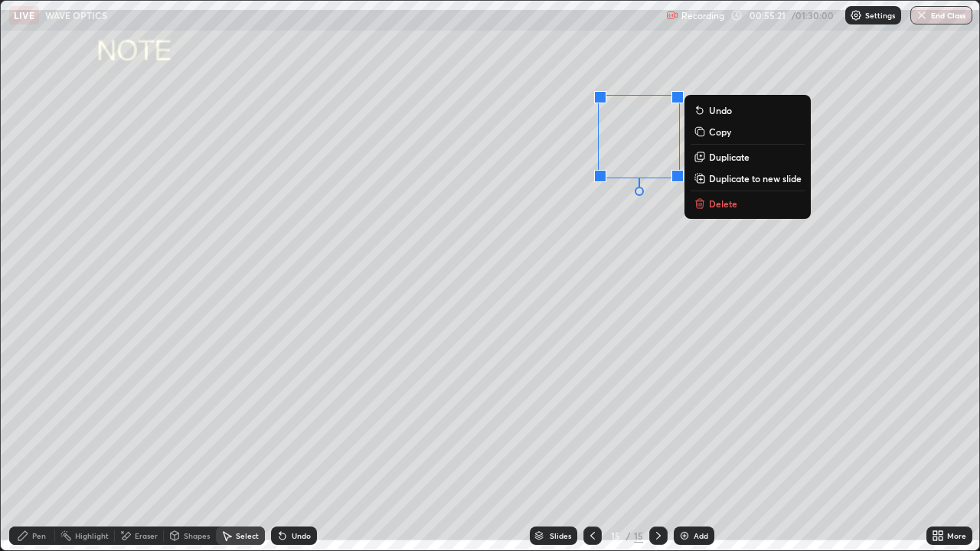 The image size is (980, 551). I want to click on p: Copy, so click(719, 131).